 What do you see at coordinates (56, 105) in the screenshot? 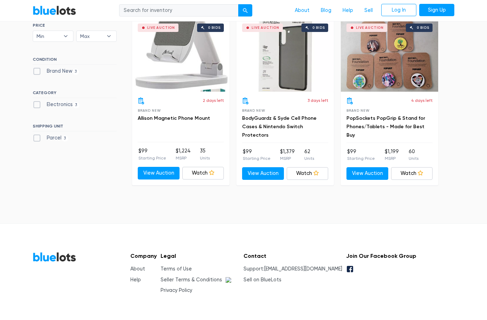
I see `label: Electronics` at bounding box center [56, 105].